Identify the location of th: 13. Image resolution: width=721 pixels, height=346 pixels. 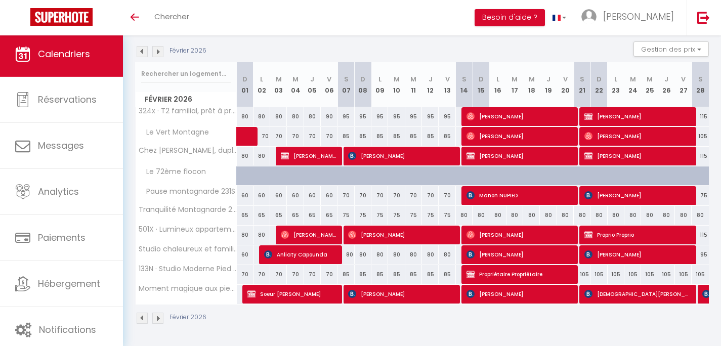
(447, 85).